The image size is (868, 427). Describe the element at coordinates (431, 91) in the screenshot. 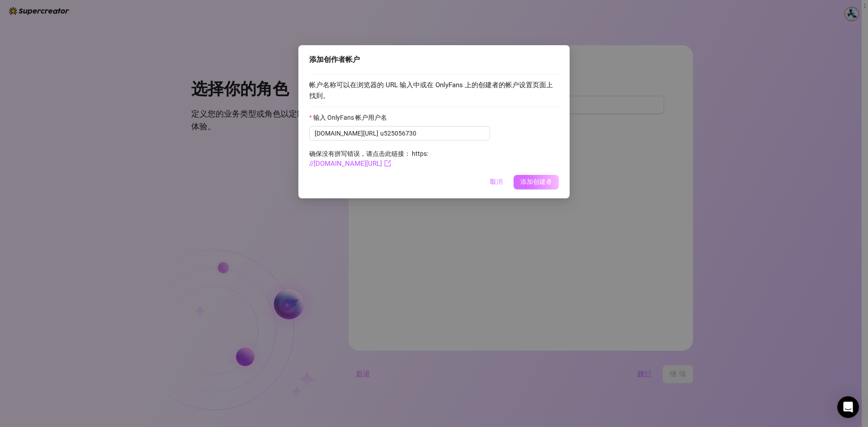

I see `font: 帐户名称可以在浏览器的 URL 输入中或在 OnlyFans 上的创建者的帐户设置页面上找到。` at that location.